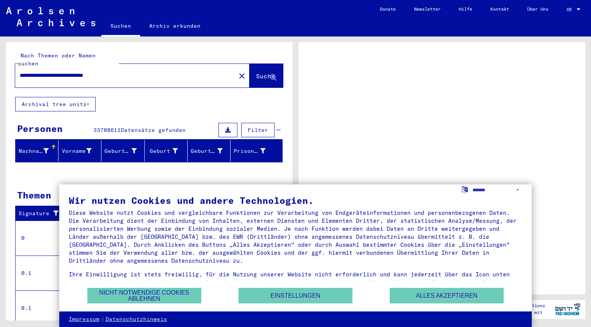  I want to click on div: Wir nutzen Cookies und andere Technologien., so click(295, 200).